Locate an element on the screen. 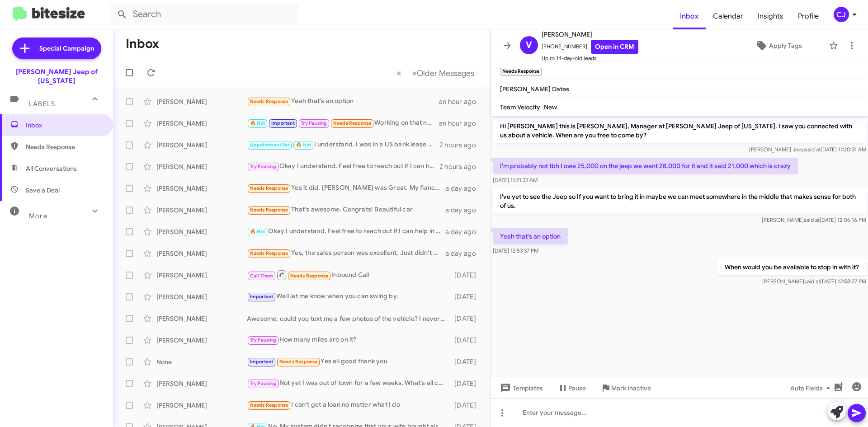  a: Calendar is located at coordinates (728, 16).